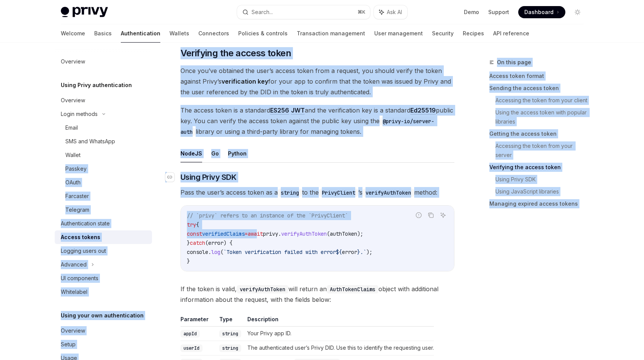 Image resolution: width=644 pixels, height=360 pixels. What do you see at coordinates (141, 33) in the screenshot?
I see `a: Authentication` at bounding box center [141, 33].